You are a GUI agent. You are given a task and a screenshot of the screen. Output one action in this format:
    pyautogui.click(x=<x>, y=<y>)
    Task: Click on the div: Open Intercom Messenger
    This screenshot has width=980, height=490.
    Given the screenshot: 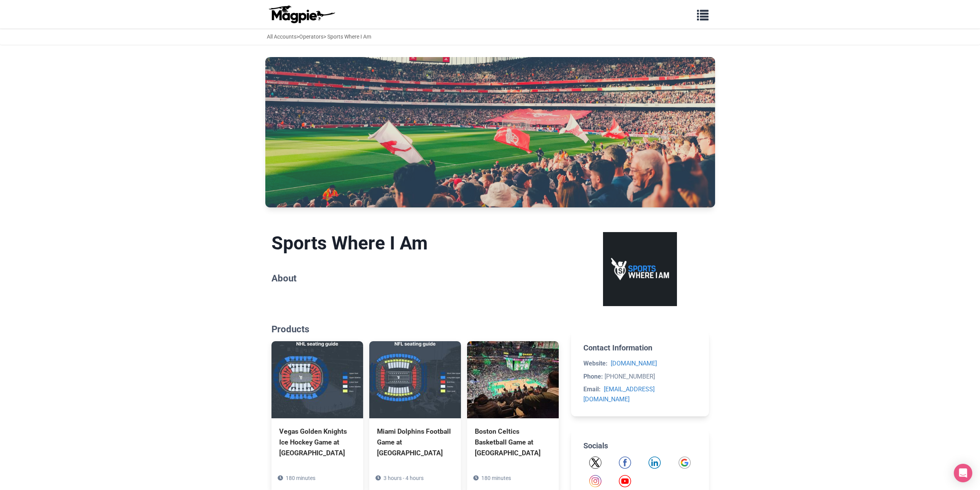 What is the action you would take?
    pyautogui.click(x=963, y=473)
    